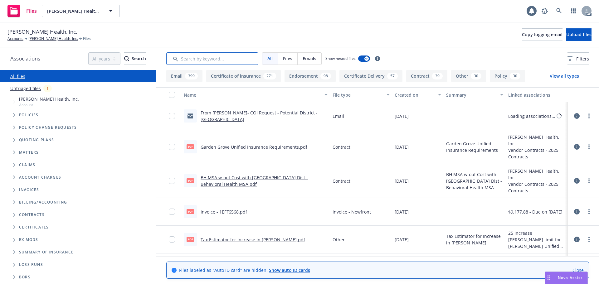 The height and width of the screenshot is (284, 599). I want to click on span: Contracts, so click(32, 215).